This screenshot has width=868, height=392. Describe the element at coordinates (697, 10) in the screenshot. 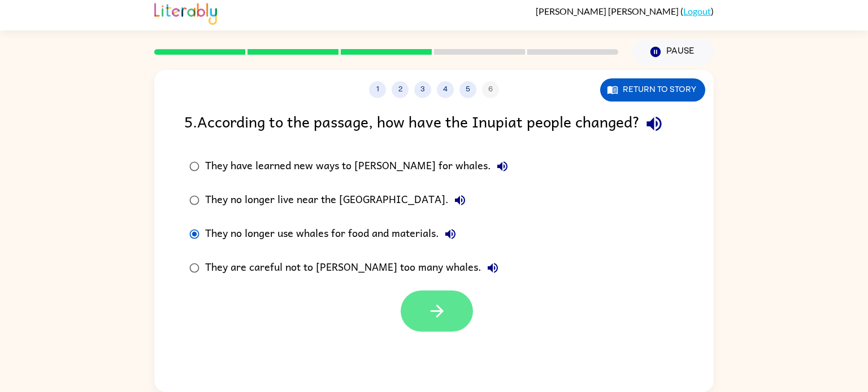

I see `a: Logout` at that location.